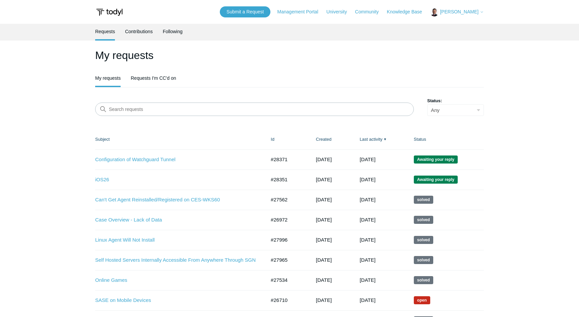 The width and height of the screenshot is (579, 317). Describe the element at coordinates (287, 160) in the screenshot. I see `td: #28371` at that location.